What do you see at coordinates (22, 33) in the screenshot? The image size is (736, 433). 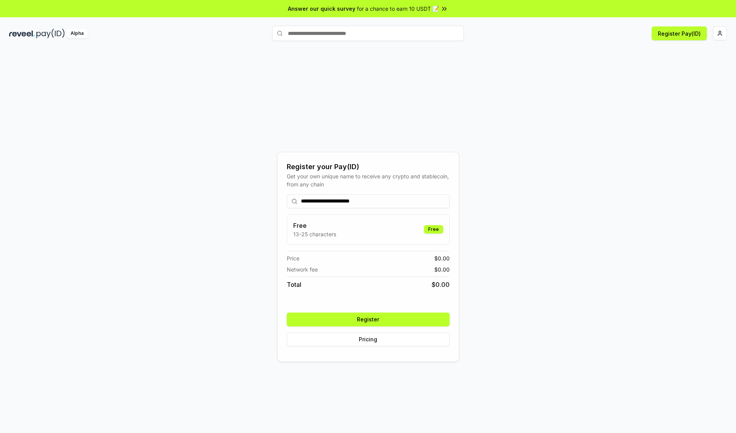 I see `img: reveel_dark` at bounding box center [22, 33].